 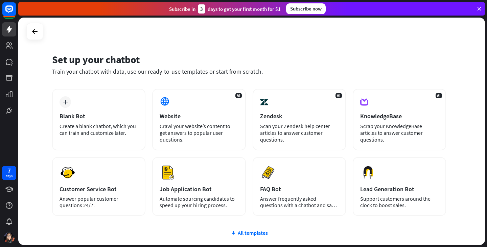 What do you see at coordinates (399, 202) in the screenshot?
I see `div: Support customers around the clock to boost sales.` at bounding box center [399, 202].